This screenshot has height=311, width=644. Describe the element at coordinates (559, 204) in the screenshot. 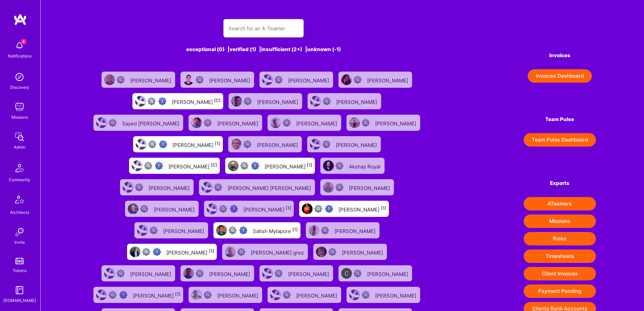

I see `button: ATeamers` at that location.